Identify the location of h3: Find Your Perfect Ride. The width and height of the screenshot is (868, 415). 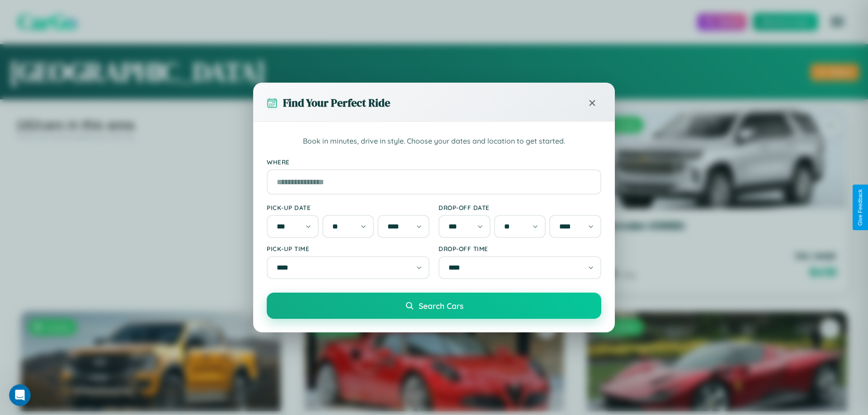
(336, 103).